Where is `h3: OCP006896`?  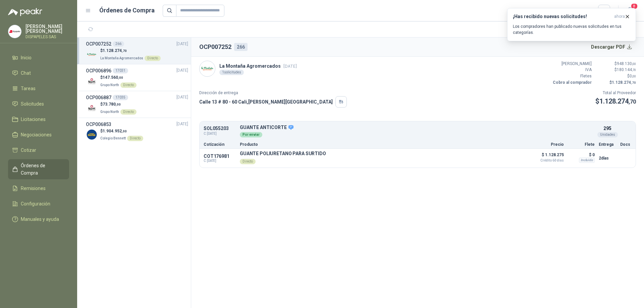 h3: OCP006896 is located at coordinates (98, 71).